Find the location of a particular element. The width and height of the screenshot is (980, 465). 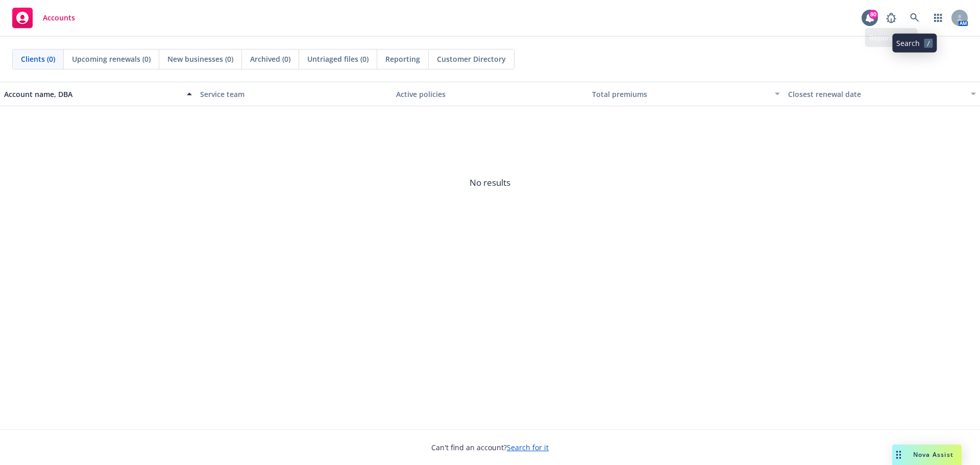

div: 80 is located at coordinates (873, 15).